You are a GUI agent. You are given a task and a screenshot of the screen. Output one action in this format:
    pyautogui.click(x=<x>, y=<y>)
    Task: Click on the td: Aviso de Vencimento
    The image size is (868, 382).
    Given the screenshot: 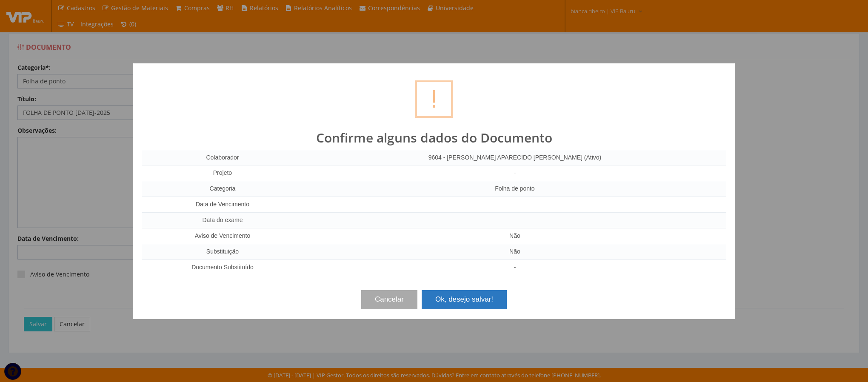 What is the action you would take?
    pyautogui.click(x=222, y=236)
    